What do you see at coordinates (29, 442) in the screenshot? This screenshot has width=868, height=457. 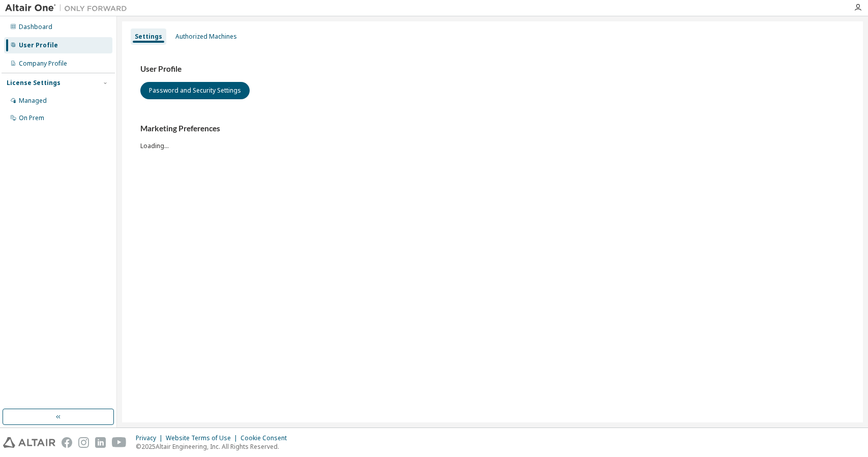 I see `img: altair_logo.svg` at bounding box center [29, 442].